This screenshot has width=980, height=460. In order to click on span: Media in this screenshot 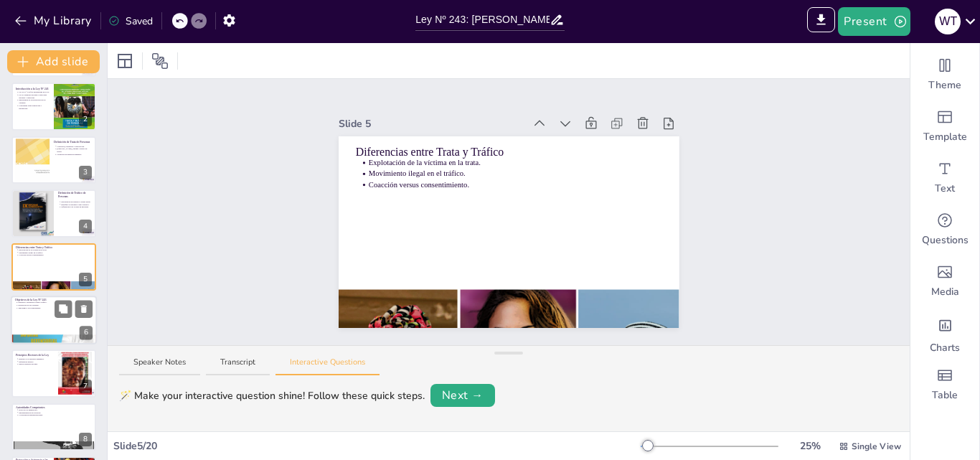, I will do `click(945, 292)`.